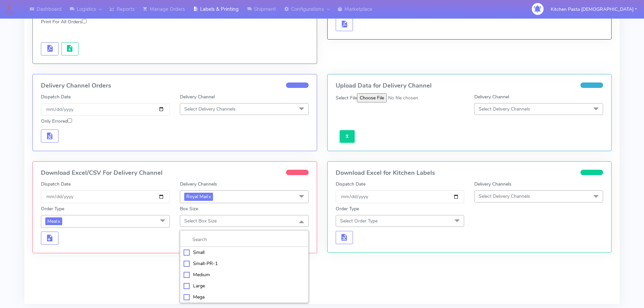 The height and width of the screenshot is (308, 644). I want to click on input: Print For All Orders, so click(84, 21).